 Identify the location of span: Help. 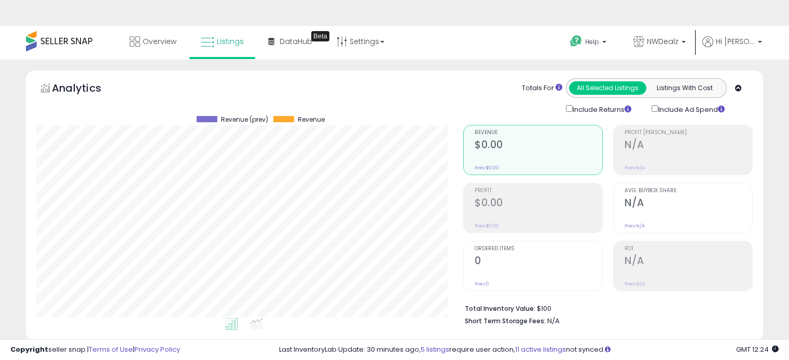
(592, 41).